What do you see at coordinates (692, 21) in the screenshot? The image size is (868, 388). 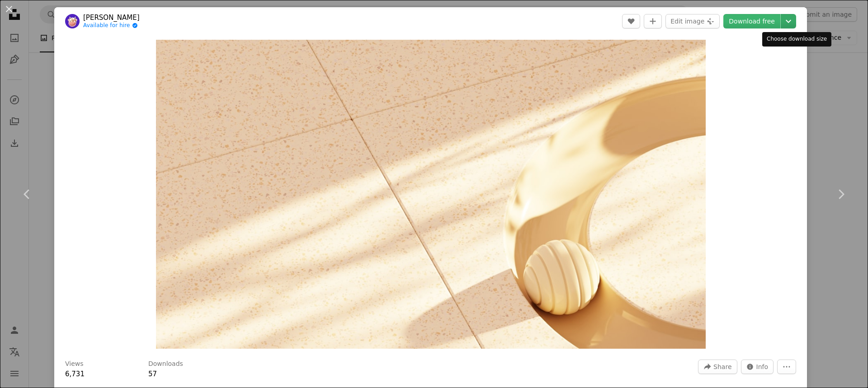 I see `button: Edit image` at bounding box center [692, 21].